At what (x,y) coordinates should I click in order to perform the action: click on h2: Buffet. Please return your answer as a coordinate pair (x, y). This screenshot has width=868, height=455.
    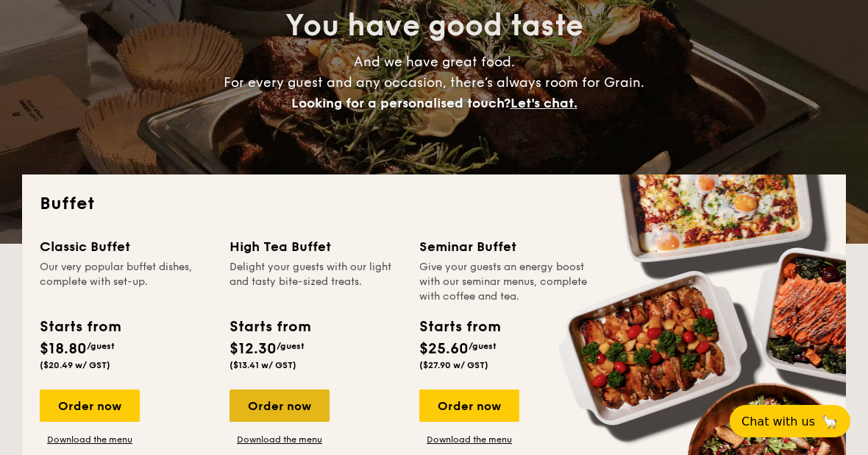
    Looking at the image, I should click on (434, 204).